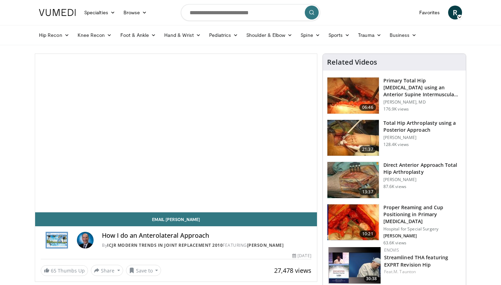  I want to click on button: Save to, so click(144, 271).